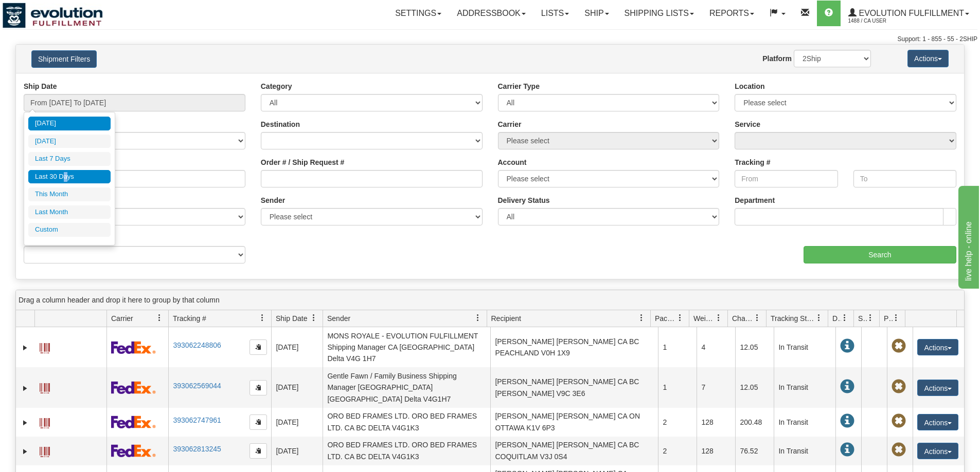 The image size is (980, 472). What do you see at coordinates (754, 451) in the screenshot?
I see `td: 76.52` at bounding box center [754, 451].